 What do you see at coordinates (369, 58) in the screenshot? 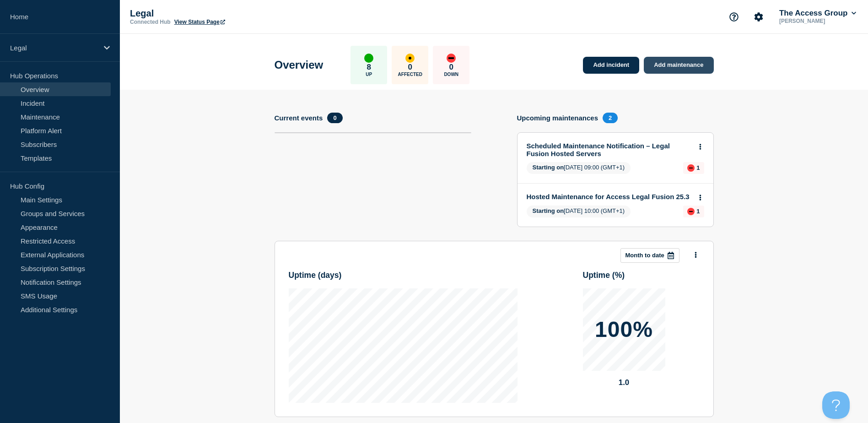
I see `div: up` at bounding box center [369, 58].